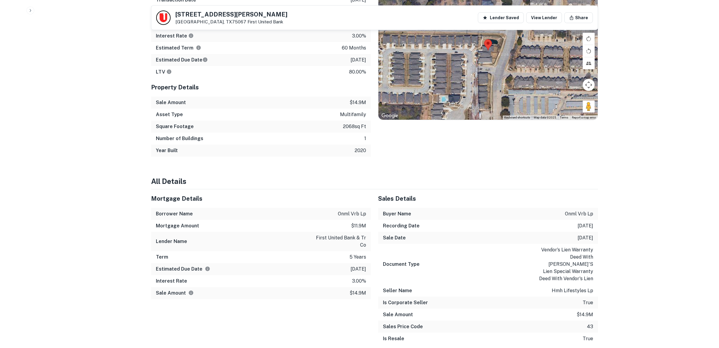 This screenshot has height=348, width=719. I want to click on h6: Seller Name, so click(397, 291).